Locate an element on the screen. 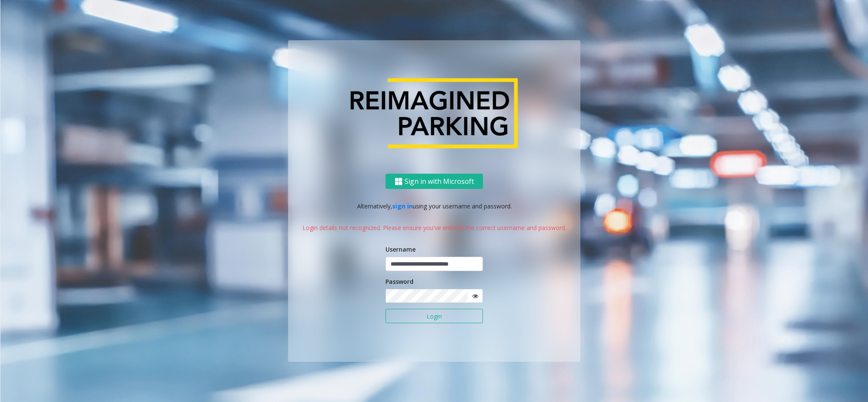 The image size is (868, 402). label: Password is located at coordinates (400, 281).